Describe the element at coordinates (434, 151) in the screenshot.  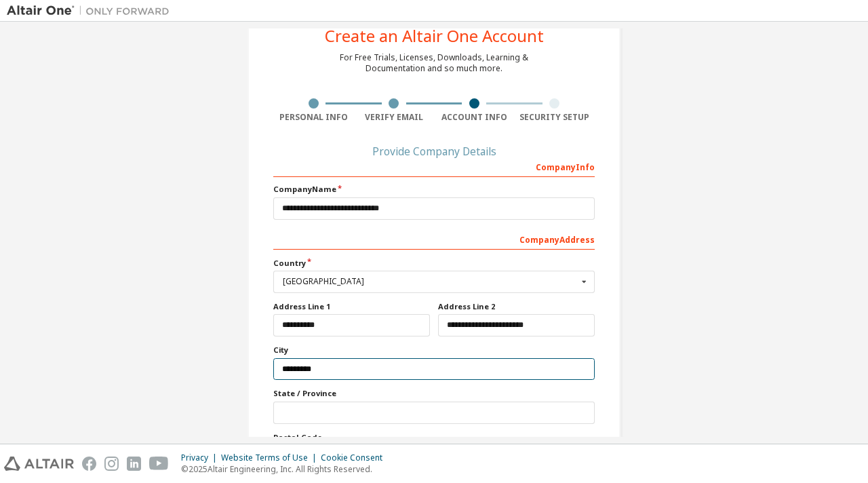
I see `div: Provide Company Details` at that location.